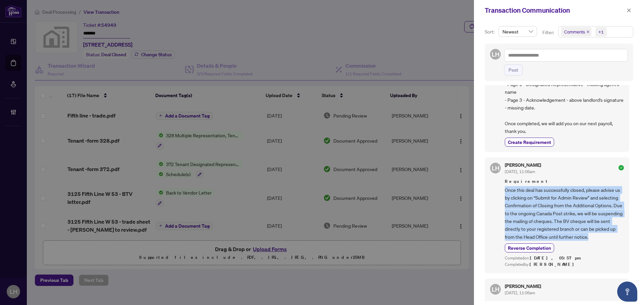 The width and height of the screenshot is (644, 305). What do you see at coordinates (513, 70) in the screenshot?
I see `button: Post` at bounding box center [513, 70].